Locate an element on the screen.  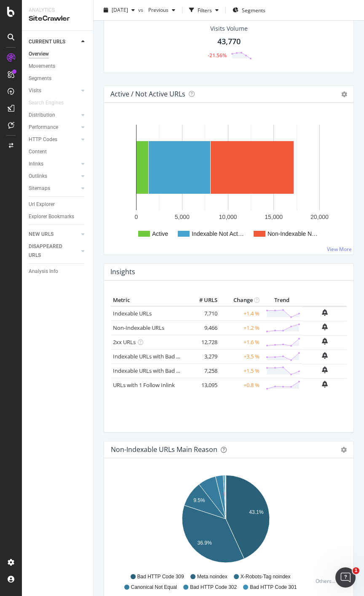
td: 7,258 is located at coordinates (203, 371).